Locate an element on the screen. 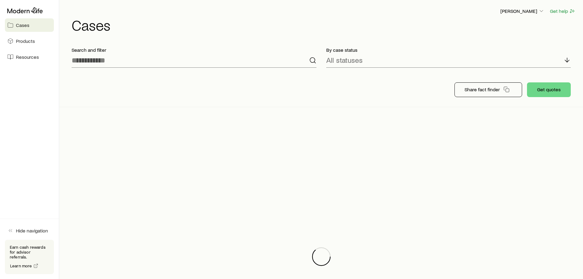 This screenshot has width=583, height=279. button: Get help is located at coordinates (563, 11).